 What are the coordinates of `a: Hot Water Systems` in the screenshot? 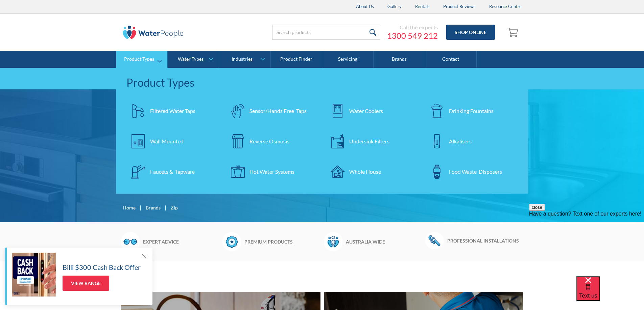 It's located at (272, 172).